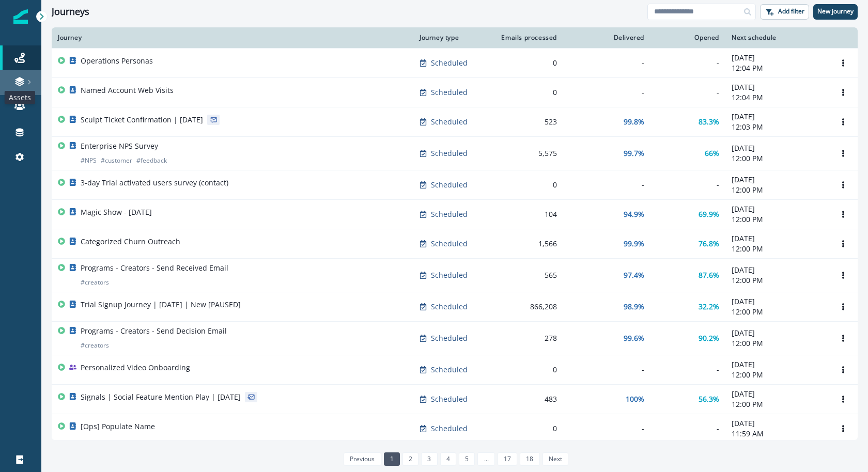 The width and height of the screenshot is (868, 472). I want to click on div: Opened, so click(688, 38).